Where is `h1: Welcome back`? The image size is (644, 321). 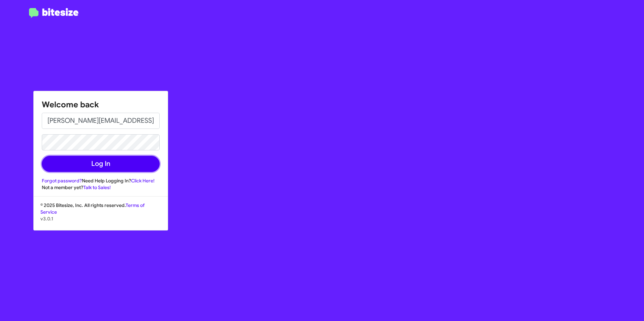 h1: Welcome back is located at coordinates (101, 104).